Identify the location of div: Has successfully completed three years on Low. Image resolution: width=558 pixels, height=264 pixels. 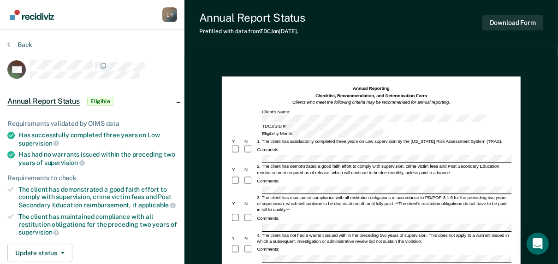
(98, 139).